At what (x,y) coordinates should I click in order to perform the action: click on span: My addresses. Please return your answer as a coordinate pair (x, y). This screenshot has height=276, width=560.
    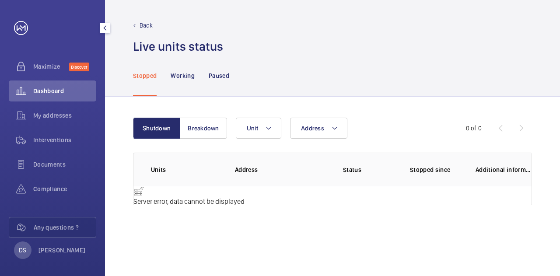
    Looking at the image, I should click on (65, 115).